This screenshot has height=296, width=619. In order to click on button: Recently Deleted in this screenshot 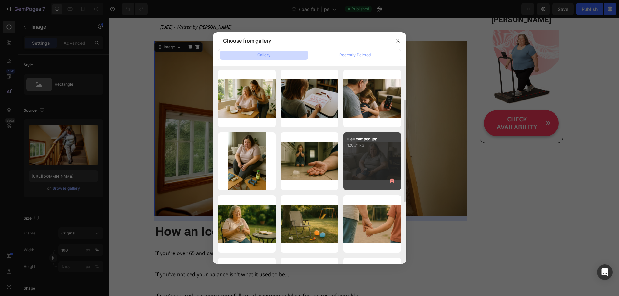, I will do `click(355, 55)`.